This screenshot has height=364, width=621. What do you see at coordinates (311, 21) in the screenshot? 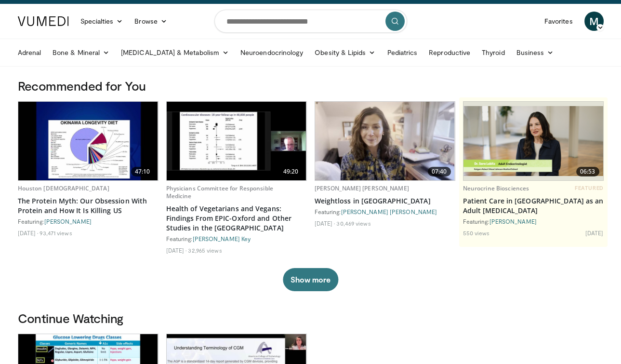
I see `input: Search topics, interventions` at bounding box center [311, 21].